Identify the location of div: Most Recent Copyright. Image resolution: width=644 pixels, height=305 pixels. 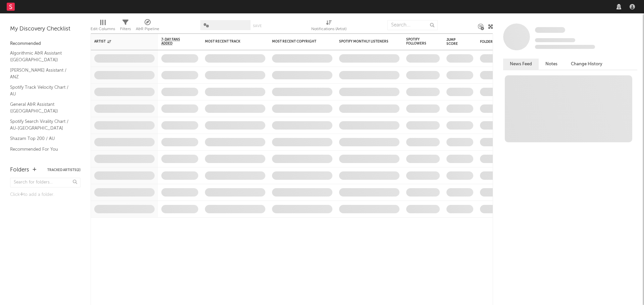
(297, 42).